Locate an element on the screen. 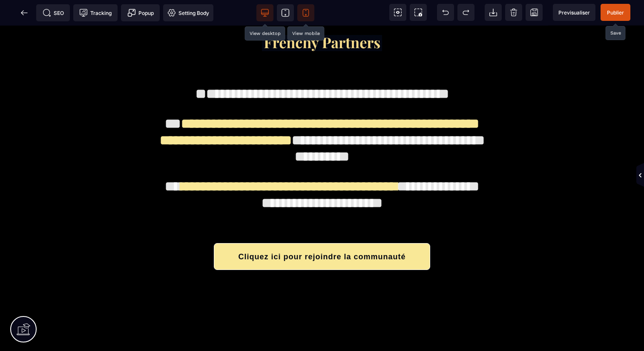  span: Preview is located at coordinates (574, 12).